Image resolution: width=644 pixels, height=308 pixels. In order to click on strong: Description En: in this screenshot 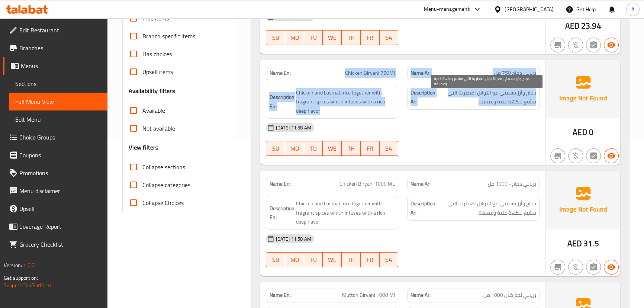, I will do `click(282, 213)`.